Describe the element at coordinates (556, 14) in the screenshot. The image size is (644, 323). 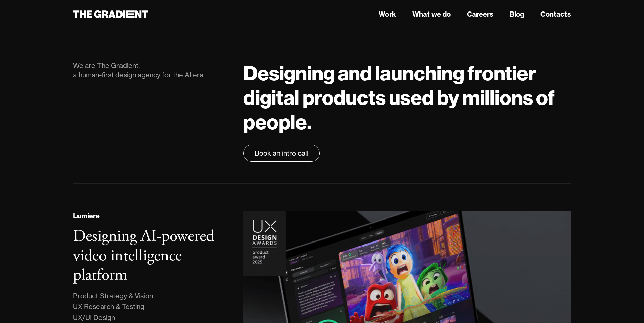
I see `a: Contacts` at that location.